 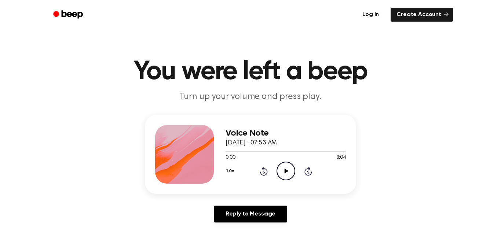 I want to click on span: 3:04, so click(x=341, y=158).